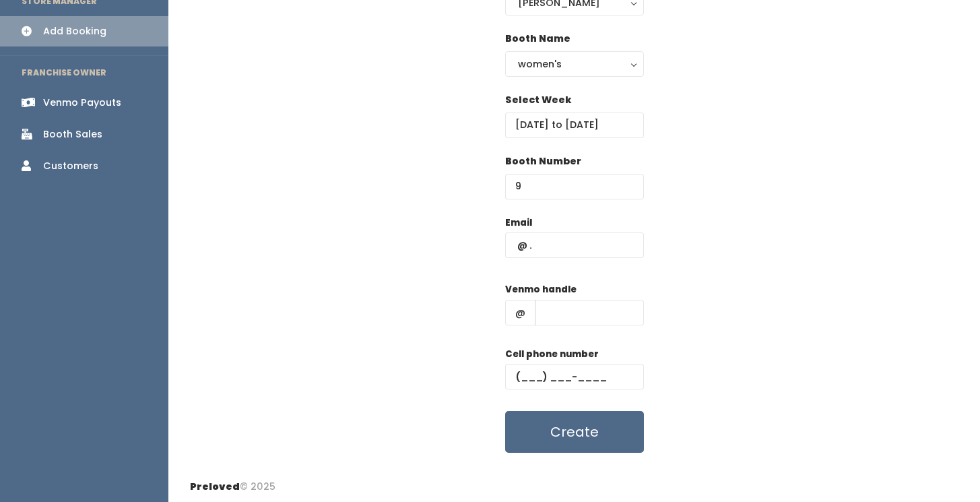  I want to click on div: © 2025, so click(232, 481).